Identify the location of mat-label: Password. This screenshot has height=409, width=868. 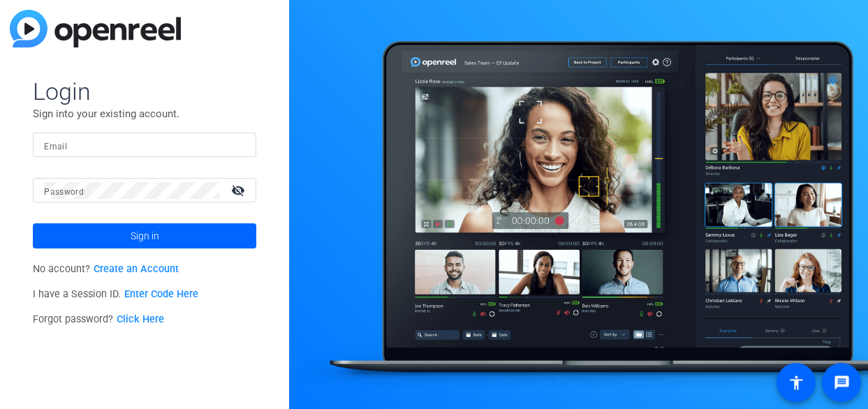
(64, 192).